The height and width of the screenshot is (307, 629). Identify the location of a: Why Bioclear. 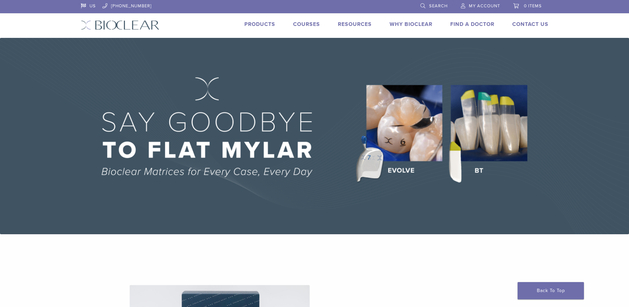
(411, 24).